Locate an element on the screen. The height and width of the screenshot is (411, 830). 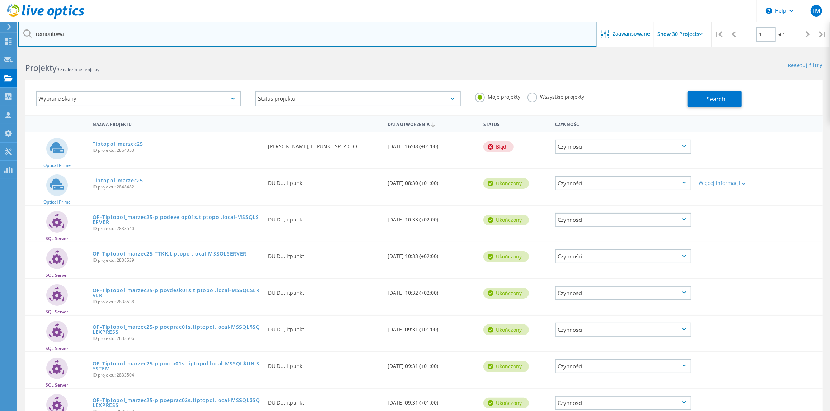
a: Resetuj filtry is located at coordinates (805, 66).